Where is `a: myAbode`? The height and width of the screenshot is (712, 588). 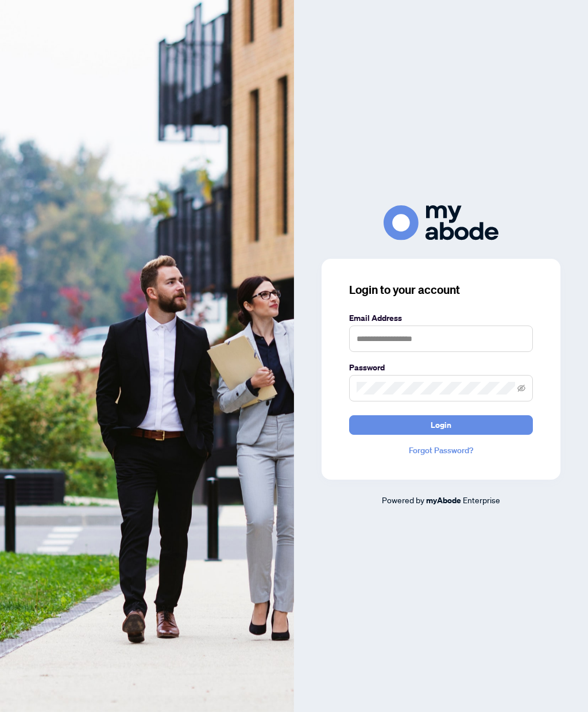 a: myAbode is located at coordinates (443, 500).